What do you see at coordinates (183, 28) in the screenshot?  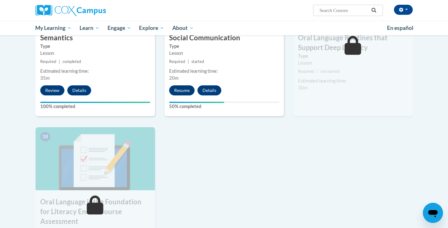 I see `span: About` at bounding box center [183, 28].